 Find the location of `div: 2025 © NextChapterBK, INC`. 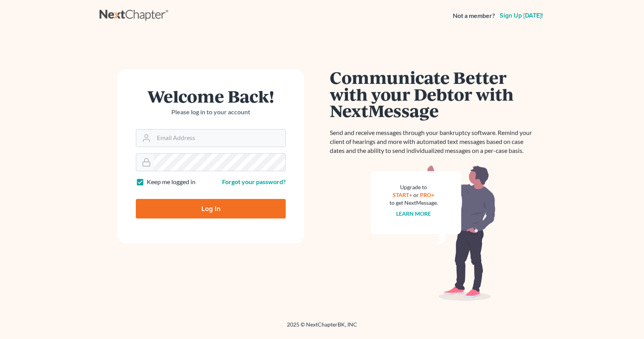

div: 2025 © NextChapterBK, INC is located at coordinates (322, 328).